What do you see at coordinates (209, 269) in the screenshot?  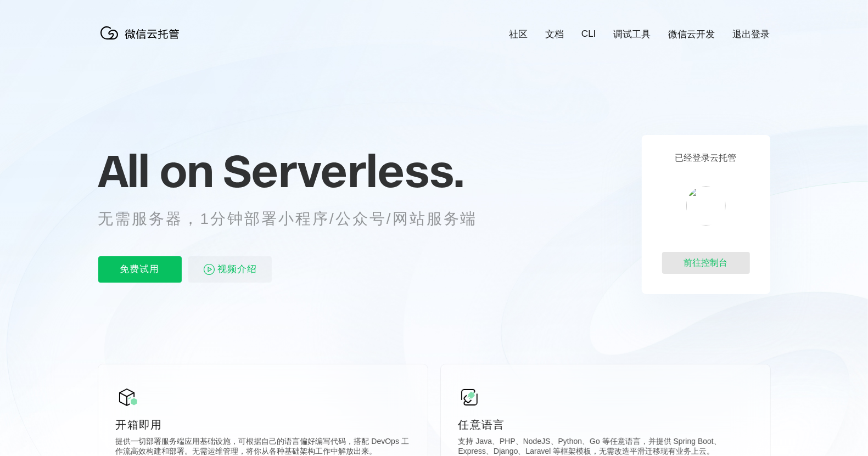 I see `img: video_play.svg` at bounding box center [209, 269].